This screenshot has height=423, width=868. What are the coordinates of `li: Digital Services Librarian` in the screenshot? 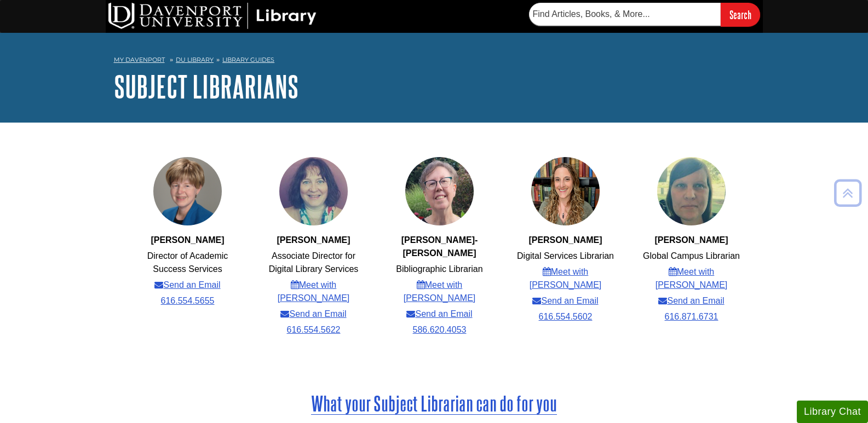 It's located at (565, 256).